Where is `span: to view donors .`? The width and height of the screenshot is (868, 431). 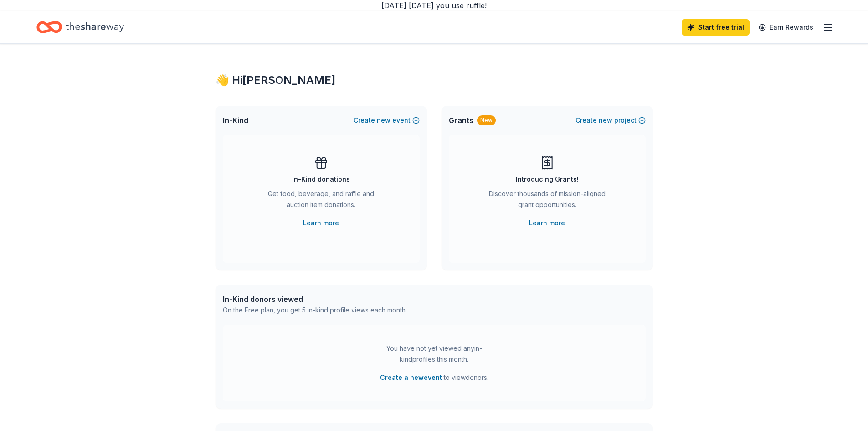 span: to view donors . is located at coordinates (434, 377).